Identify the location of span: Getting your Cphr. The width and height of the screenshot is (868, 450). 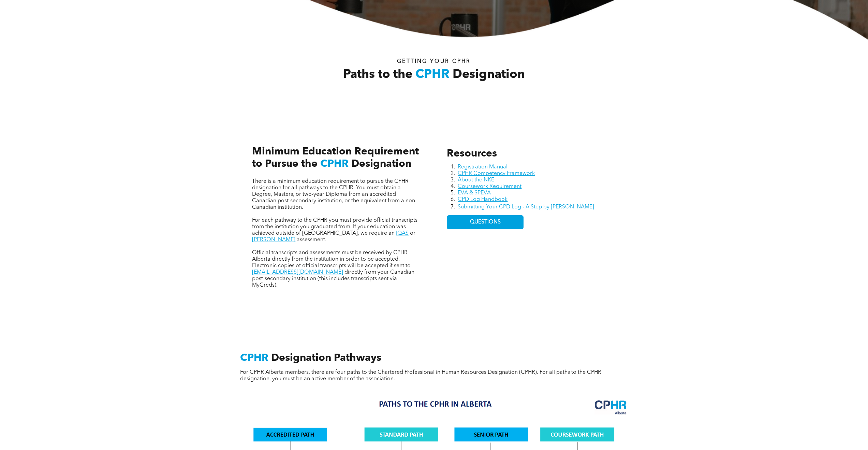
(434, 62).